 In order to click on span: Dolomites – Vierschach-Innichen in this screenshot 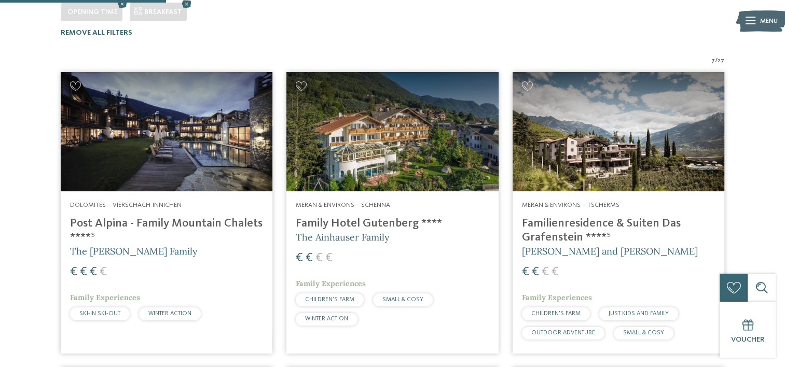, I will do `click(125, 205)`.